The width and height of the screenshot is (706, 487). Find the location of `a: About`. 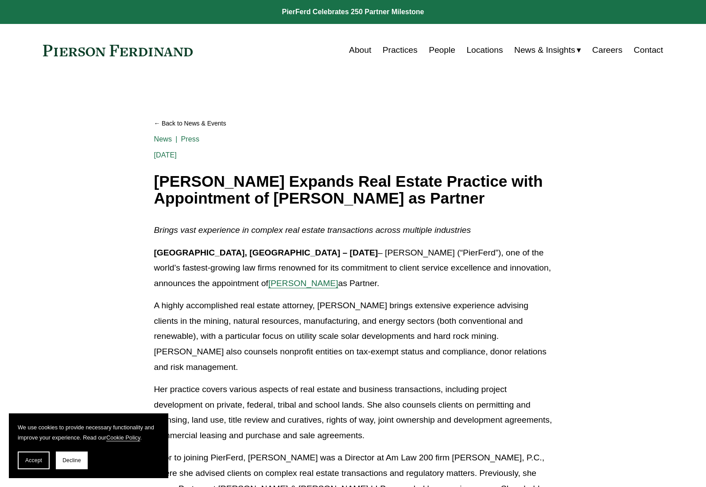

a: About is located at coordinates (360, 50).